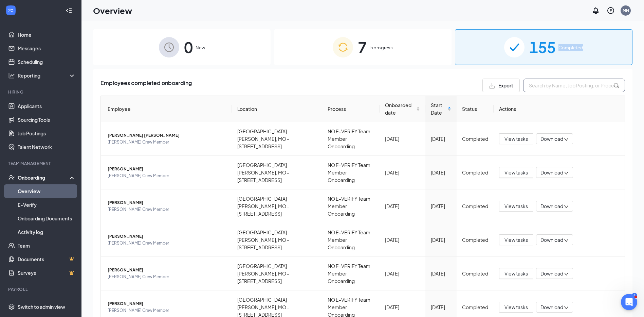 Image resolution: width=644 pixels, height=317 pixels. Describe the element at coordinates (41, 163) in the screenshot. I see `div: Team Management` at that location.